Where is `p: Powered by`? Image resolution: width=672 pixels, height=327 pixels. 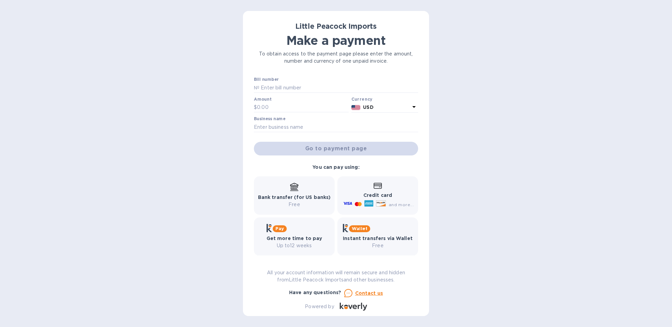
p: Powered by is located at coordinates (319, 306).